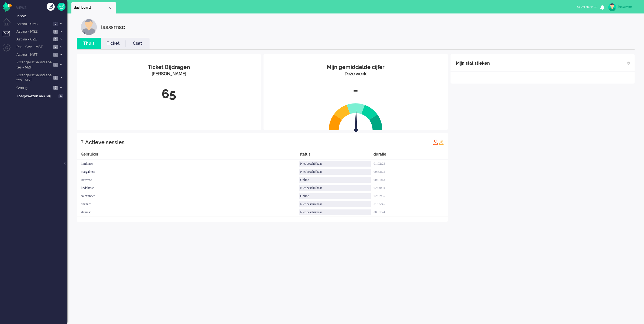  Describe the element at coordinates (34, 54) in the screenshot. I see `span: Astma - MST` at that location.